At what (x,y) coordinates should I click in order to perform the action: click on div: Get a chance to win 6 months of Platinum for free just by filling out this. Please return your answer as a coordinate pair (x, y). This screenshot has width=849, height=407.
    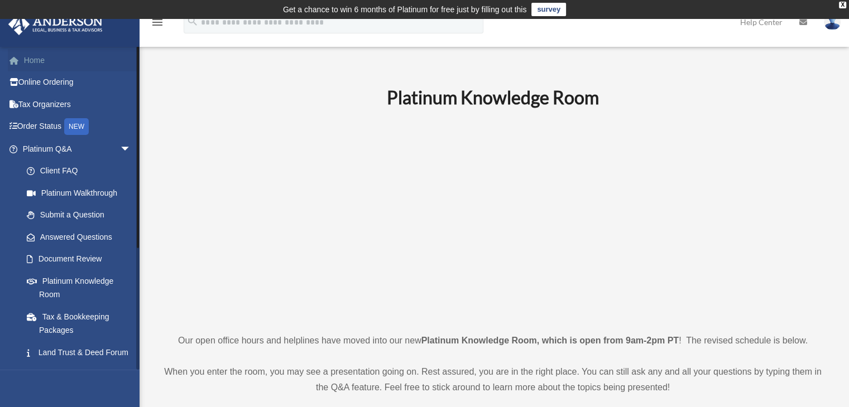
    Looking at the image, I should click on (405, 9).